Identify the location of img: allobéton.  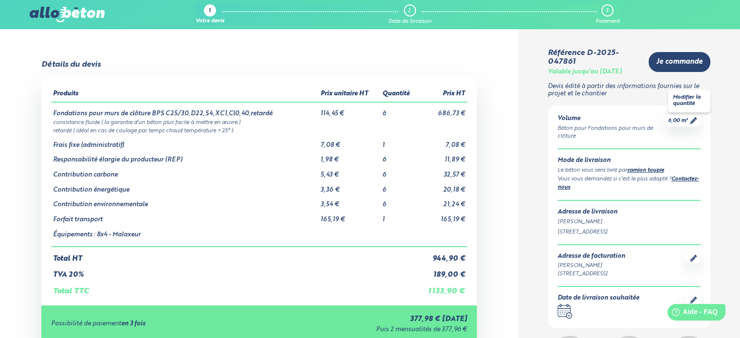
(67, 15).